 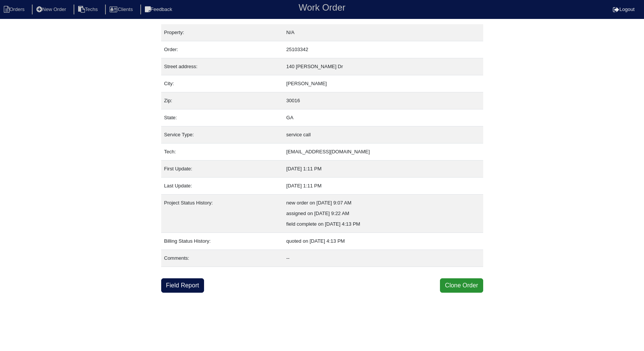 What do you see at coordinates (222, 186) in the screenshot?
I see `td: Last Update:` at bounding box center [222, 186].